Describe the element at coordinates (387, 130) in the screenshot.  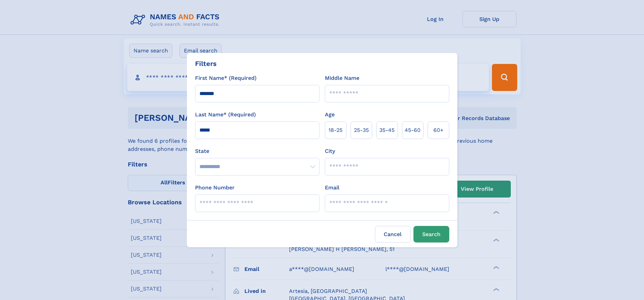
I see `span: 35‑45` at that location.